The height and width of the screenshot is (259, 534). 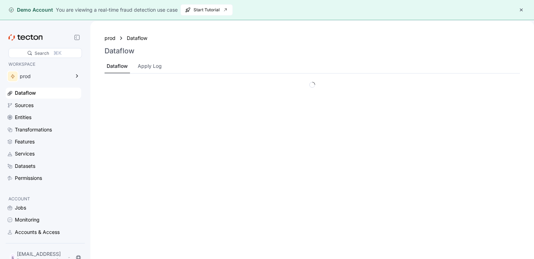 I want to click on div: Demo Account, so click(x=31, y=10).